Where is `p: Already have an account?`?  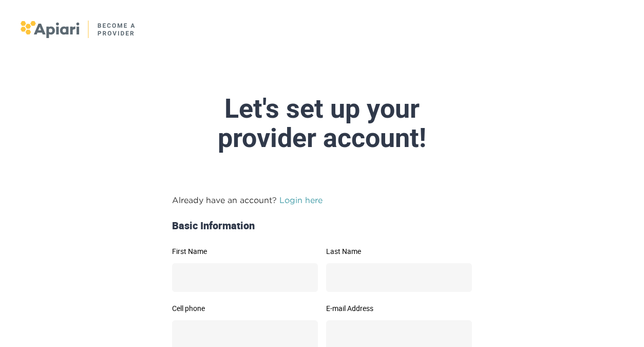
p: Already have an account? is located at coordinates (322, 200).